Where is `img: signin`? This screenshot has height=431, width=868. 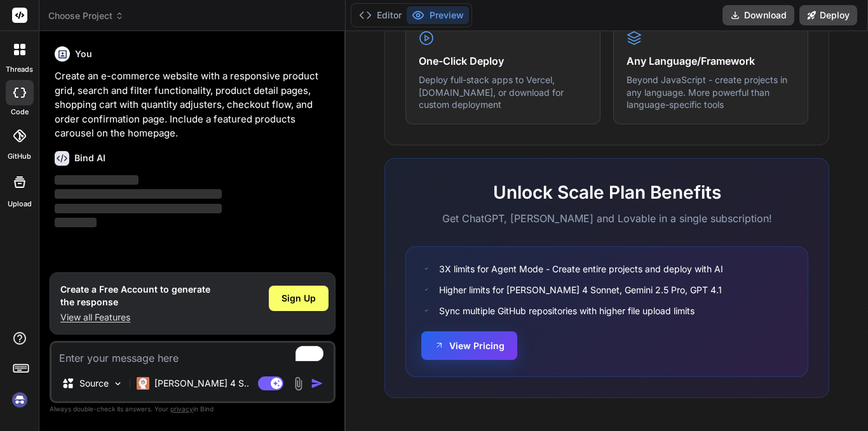 img: signin is located at coordinates (20, 400).